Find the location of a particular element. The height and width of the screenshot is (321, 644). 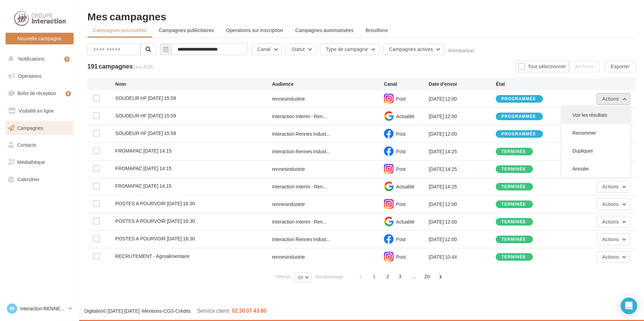

button: Réinitialiser is located at coordinates (461, 51).